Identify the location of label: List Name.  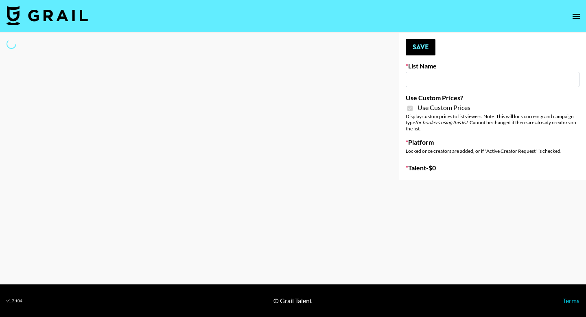
(493, 66).